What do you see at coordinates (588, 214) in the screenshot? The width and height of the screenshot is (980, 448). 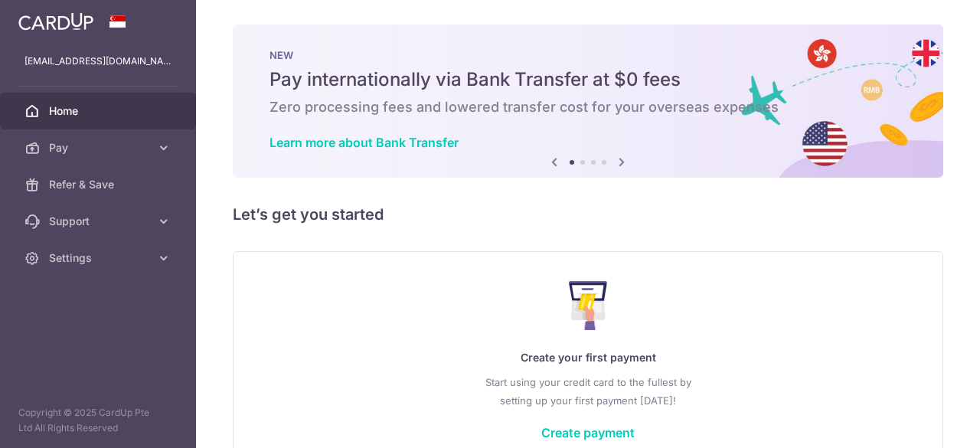 I see `h5: Let’s get you started` at bounding box center [588, 214].